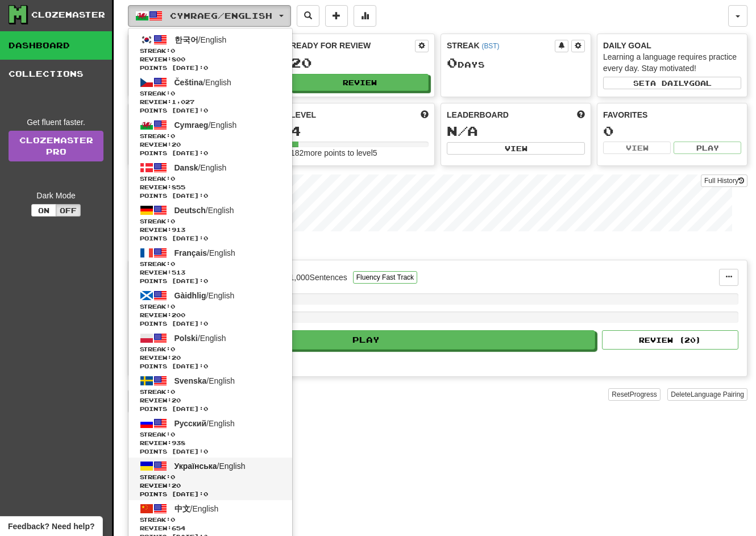 Image resolution: width=756 pixels, height=536 pixels. I want to click on span: Open feedback widget, so click(51, 526).